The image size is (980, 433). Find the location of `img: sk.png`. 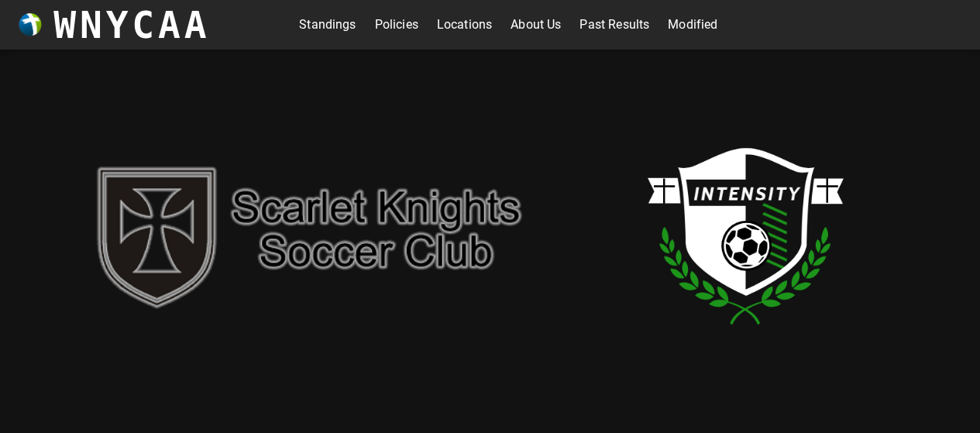

img: sk.png is located at coordinates (313, 235).